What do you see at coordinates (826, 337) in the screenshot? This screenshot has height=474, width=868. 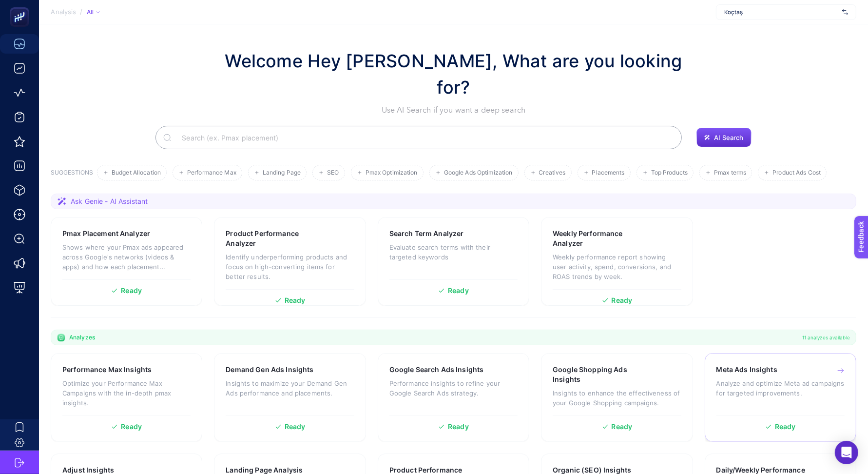 I see `span: 11 analyzes available` at bounding box center [826, 337].